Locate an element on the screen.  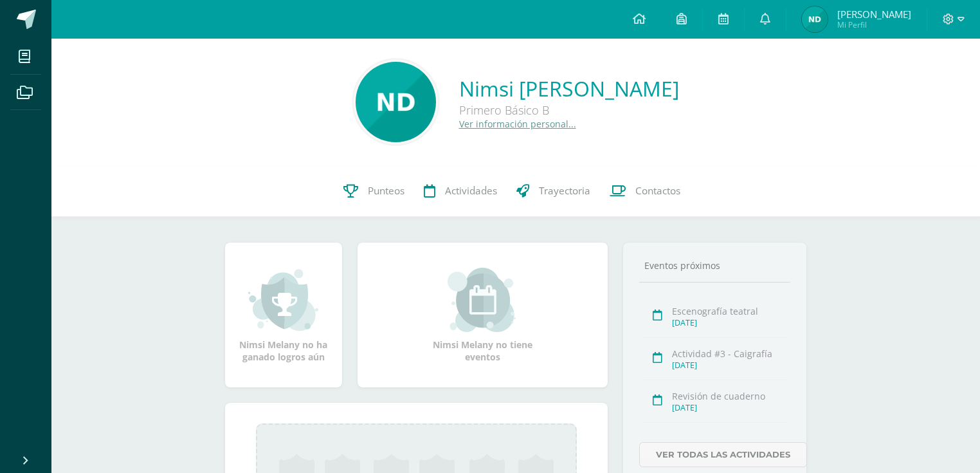
span: Trayectoria is located at coordinates (564, 190).